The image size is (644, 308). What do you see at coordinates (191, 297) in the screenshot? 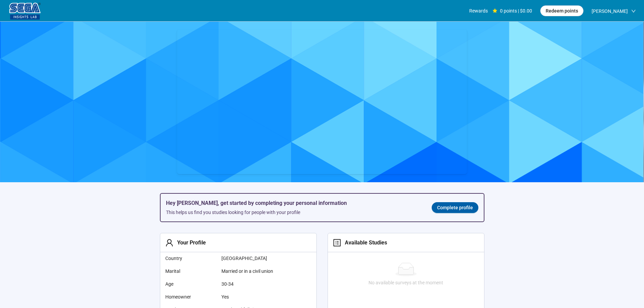
I see `span: Homeowner` at bounding box center [191, 297].